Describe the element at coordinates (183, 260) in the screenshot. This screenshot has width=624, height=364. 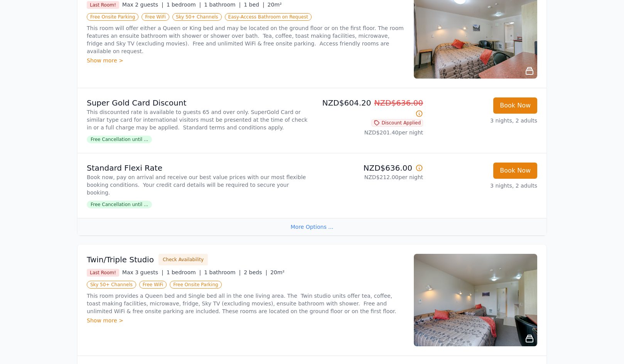
I see `button: Check Availability` at that location.